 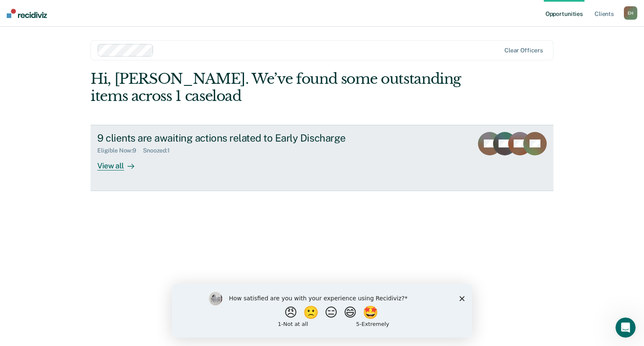 What do you see at coordinates (96, 40) in the screenshot?
I see `div: 1 - Not at all` at bounding box center [96, 40].